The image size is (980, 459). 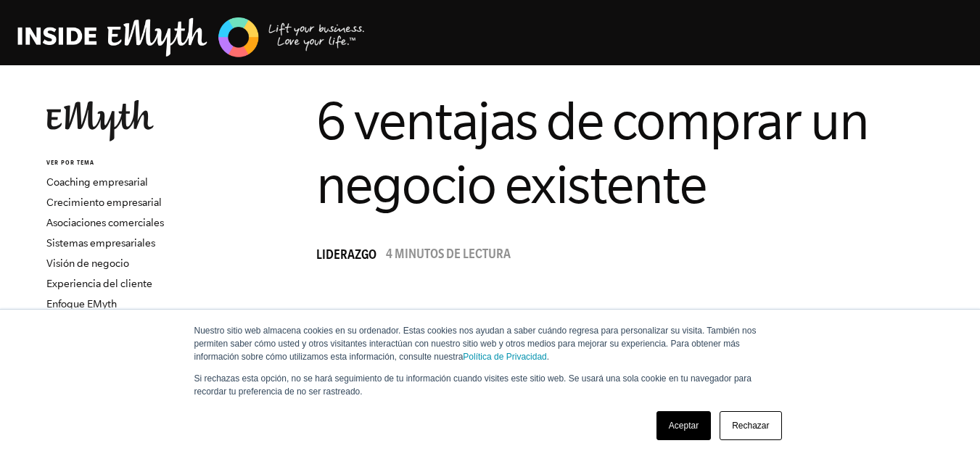 I want to click on font: Aceptar, so click(x=684, y=426).